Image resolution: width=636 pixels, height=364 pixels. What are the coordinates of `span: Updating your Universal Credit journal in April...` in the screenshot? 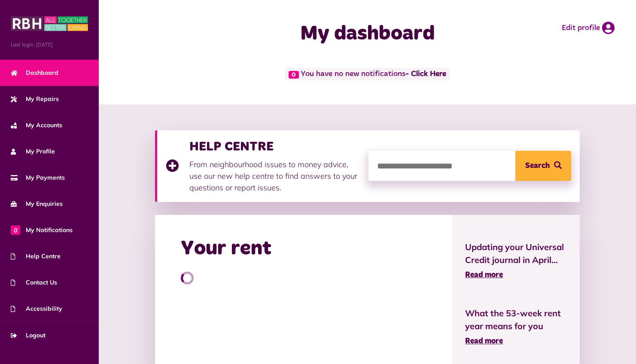 It's located at (516, 254).